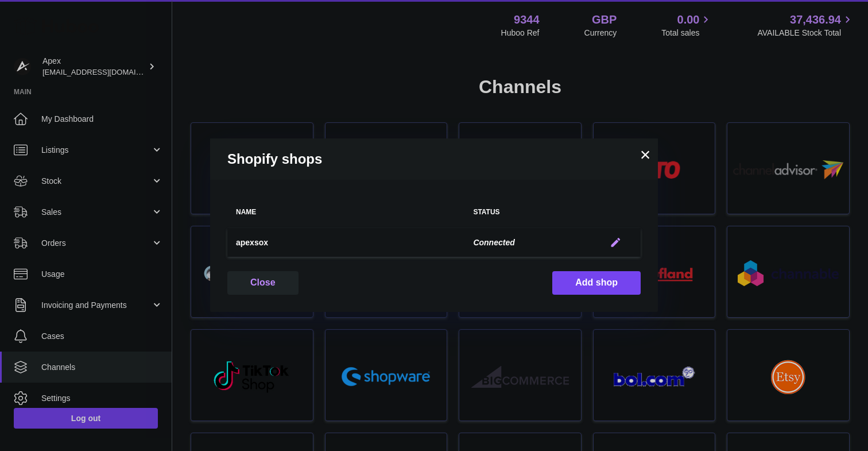 The width and height of the screenshot is (868, 451). I want to click on button: Add shop, so click(597, 283).